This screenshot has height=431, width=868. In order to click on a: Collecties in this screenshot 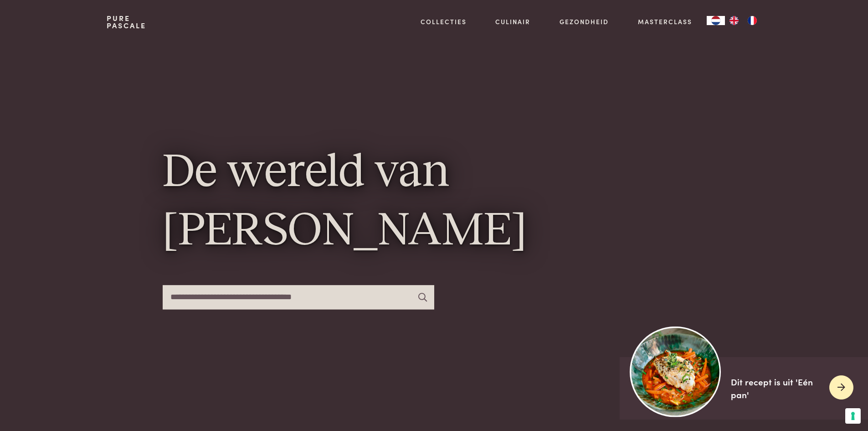, I will do `click(443, 21)`.